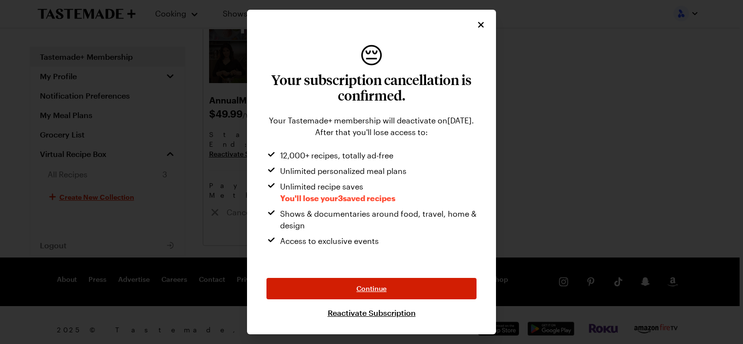 Image resolution: width=743 pixels, height=344 pixels. What do you see at coordinates (481, 25) in the screenshot?
I see `button: Close` at bounding box center [481, 25].